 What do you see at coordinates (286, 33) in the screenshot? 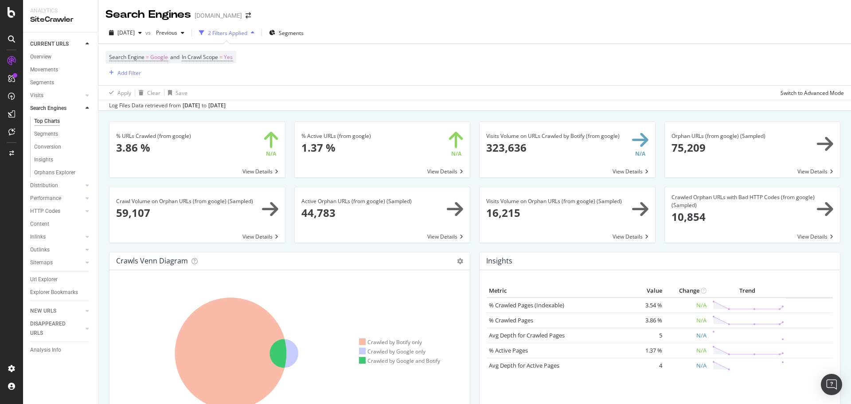
I see `button: Segments` at bounding box center [286, 33].